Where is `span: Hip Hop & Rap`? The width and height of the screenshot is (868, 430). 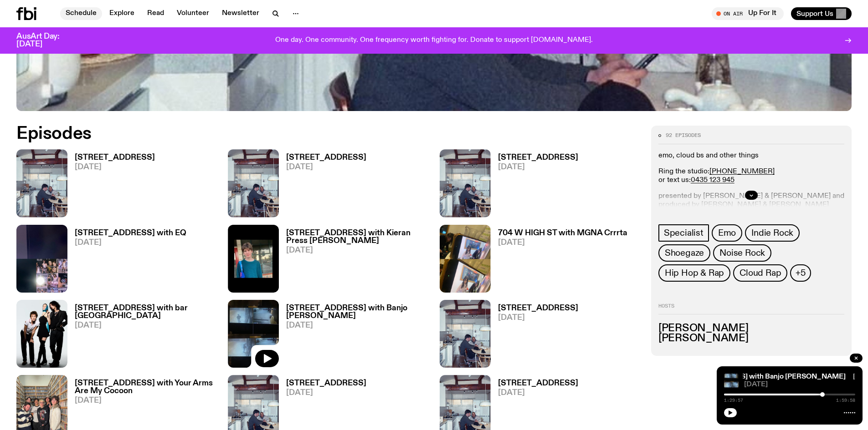
span: Hip Hop & Rap is located at coordinates (694, 273).